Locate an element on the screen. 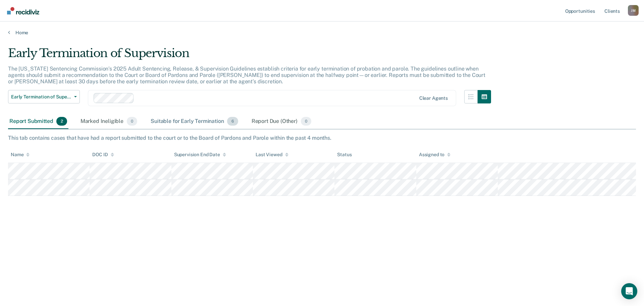  div: Status is located at coordinates (344, 155).